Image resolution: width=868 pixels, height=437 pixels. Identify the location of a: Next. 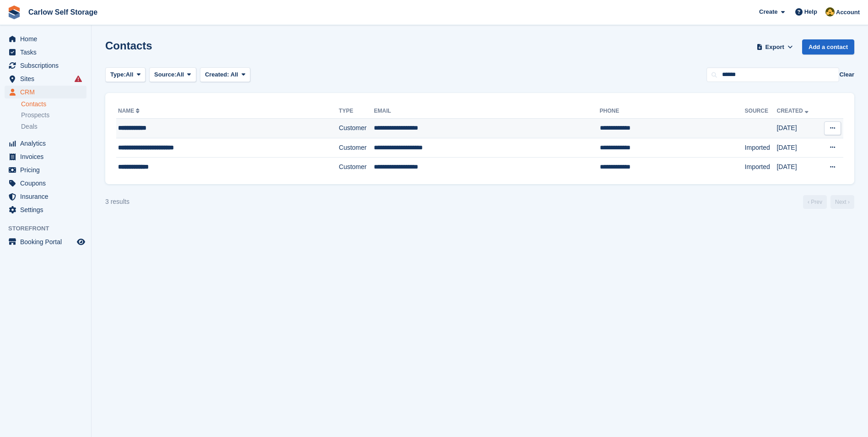
(842, 202).